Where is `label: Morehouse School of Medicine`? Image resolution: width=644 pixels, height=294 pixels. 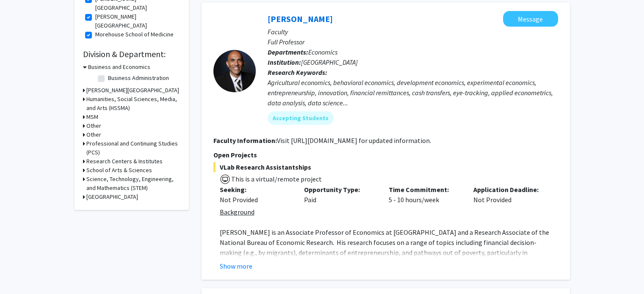
label: Morehouse School of Medicine is located at coordinates (135, 34).